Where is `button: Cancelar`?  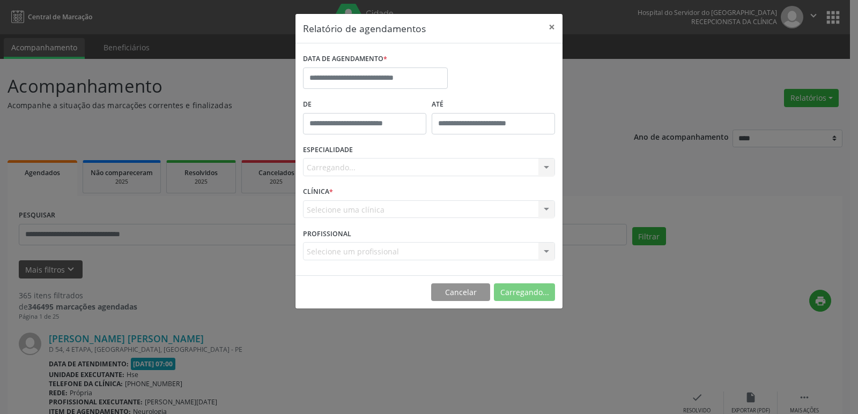
button: Cancelar is located at coordinates (461, 293).